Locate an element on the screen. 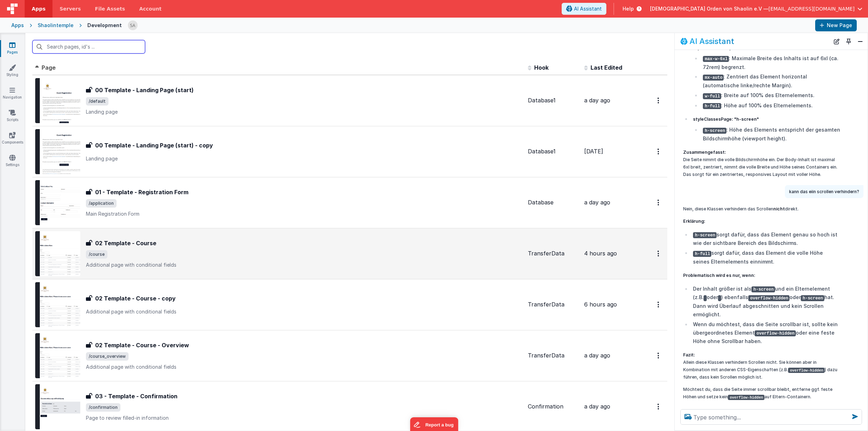  span: AI Assistant is located at coordinates (588, 9).